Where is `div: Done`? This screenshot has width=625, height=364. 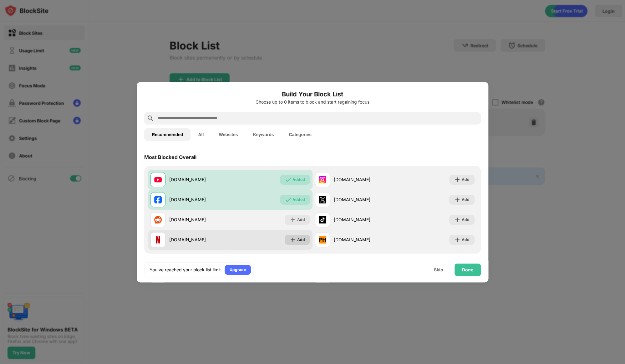
div: Done is located at coordinates (468, 270).